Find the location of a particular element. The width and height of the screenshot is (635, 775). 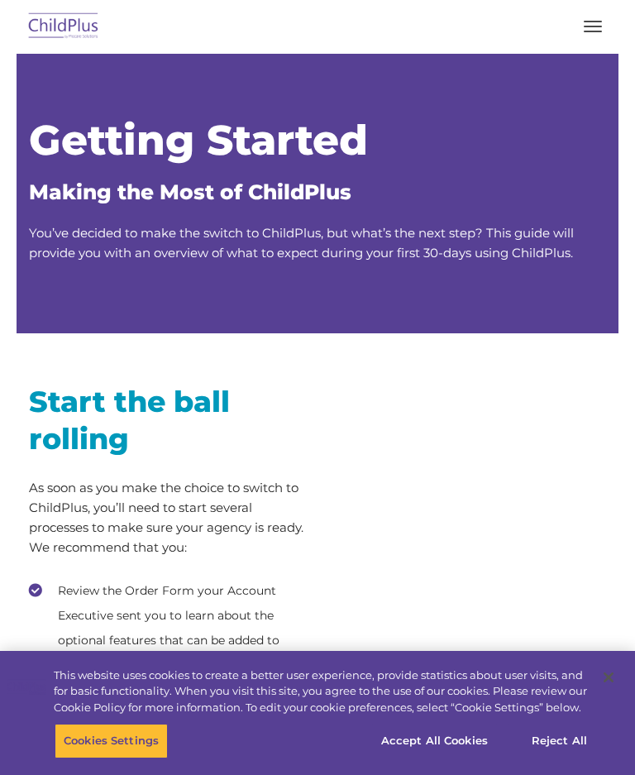

button: Accept All Cookies is located at coordinates (434, 741).